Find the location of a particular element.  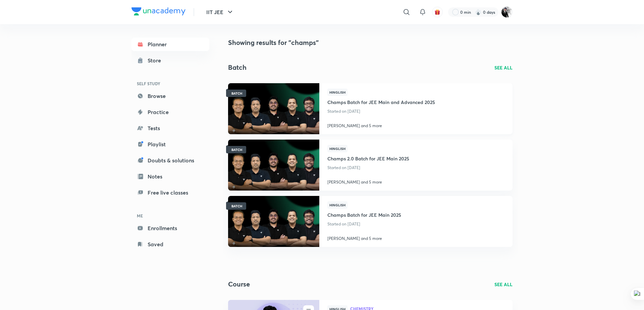

a: Tests is located at coordinates (170, 128).